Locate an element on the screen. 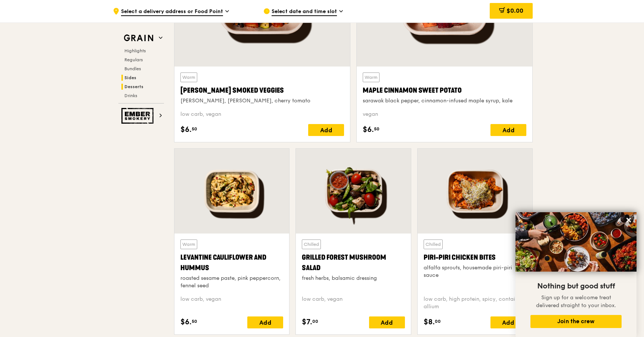  span: Sign up for a welcome treat delivered straight to your inbox. is located at coordinates (576, 302).